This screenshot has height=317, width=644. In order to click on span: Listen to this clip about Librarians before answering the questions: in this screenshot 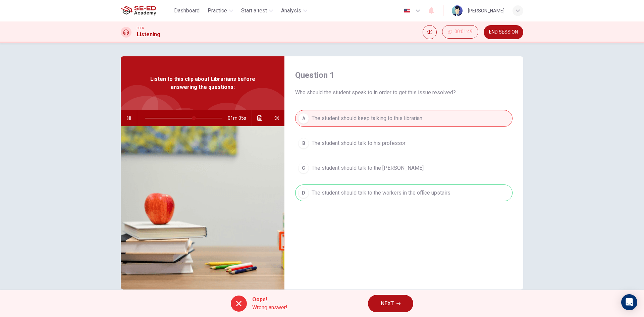, I will do `click(202, 83)`.